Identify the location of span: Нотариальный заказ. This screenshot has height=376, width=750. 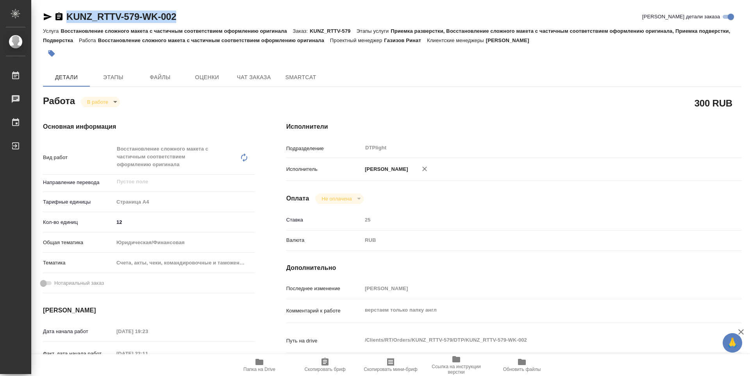
(79, 283).